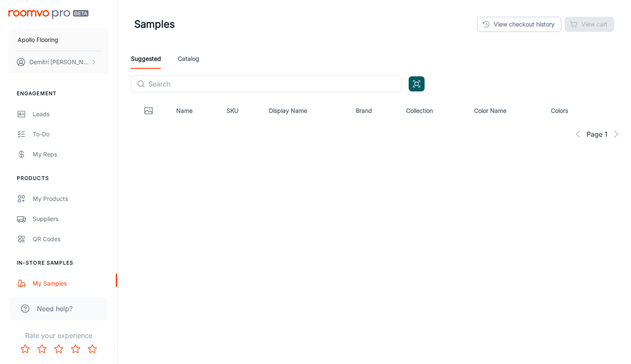 This screenshot has height=364, width=631. Describe the element at coordinates (70, 155) in the screenshot. I see `div: My Reps` at that location.